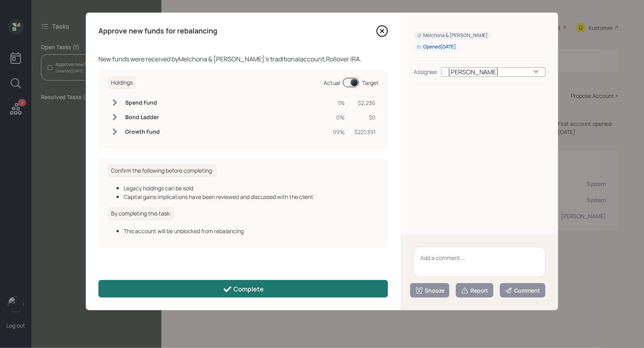  What do you see at coordinates (143, 117) in the screenshot?
I see `h6: Bond Ladder` at bounding box center [143, 117].